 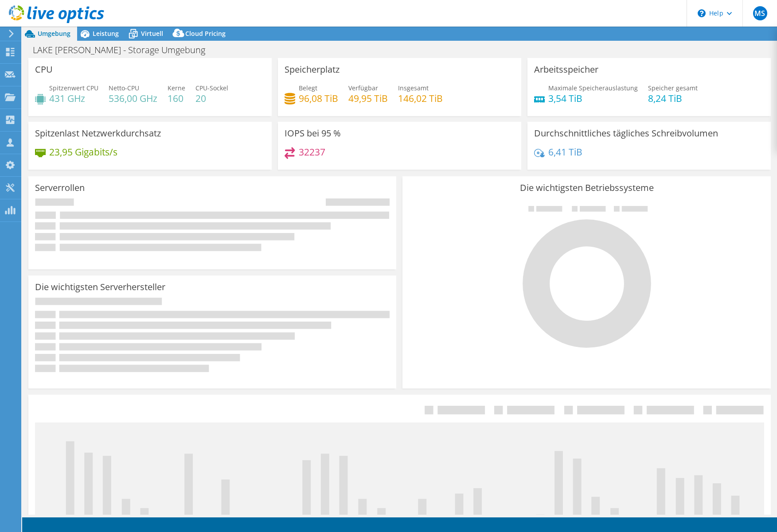 What do you see at coordinates (673, 99) in the screenshot?
I see `h4: 8,24 TiB` at bounding box center [673, 99].